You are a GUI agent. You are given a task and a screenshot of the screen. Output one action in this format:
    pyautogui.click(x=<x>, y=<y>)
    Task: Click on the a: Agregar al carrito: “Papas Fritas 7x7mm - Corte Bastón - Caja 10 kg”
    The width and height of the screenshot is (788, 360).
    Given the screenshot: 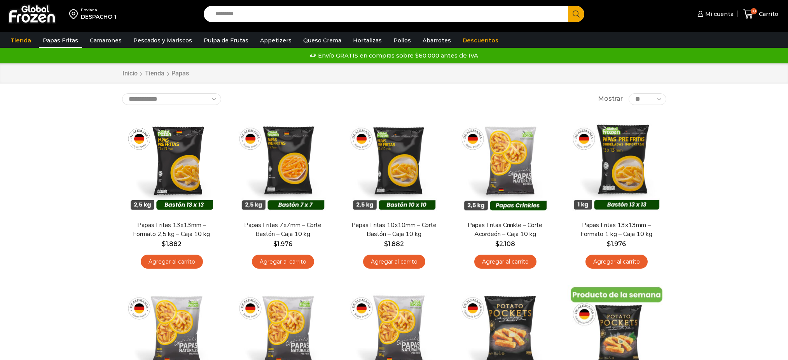 What is the action you would take?
    pyautogui.click(x=283, y=262)
    